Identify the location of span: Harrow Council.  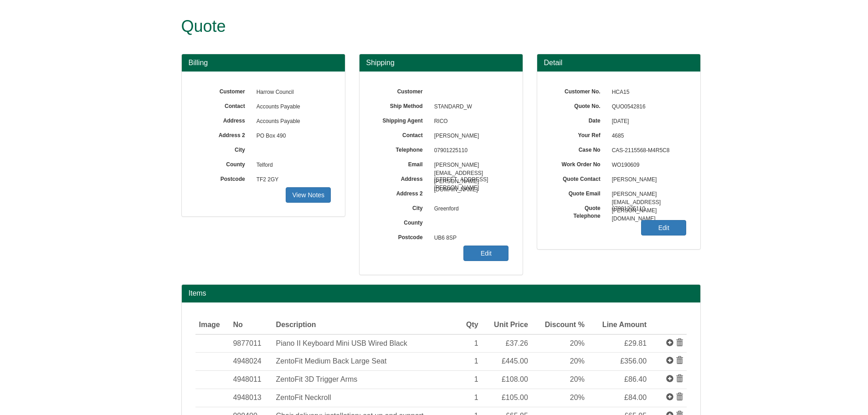
(292, 93).